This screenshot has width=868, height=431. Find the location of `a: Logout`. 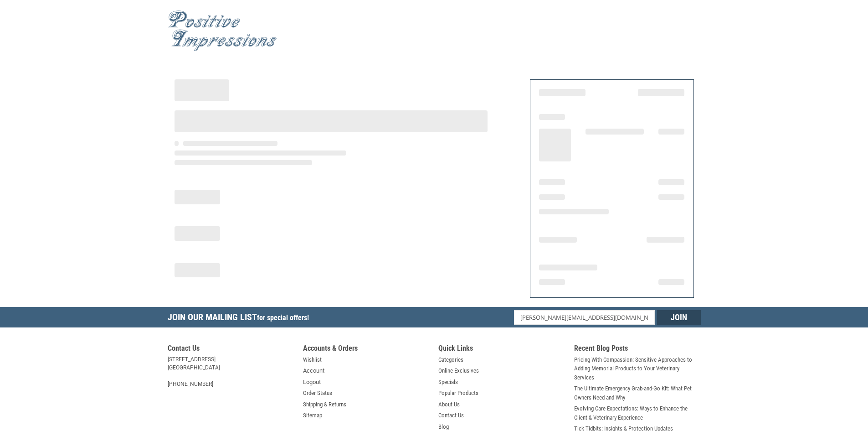

a: Logout is located at coordinates (312, 382).